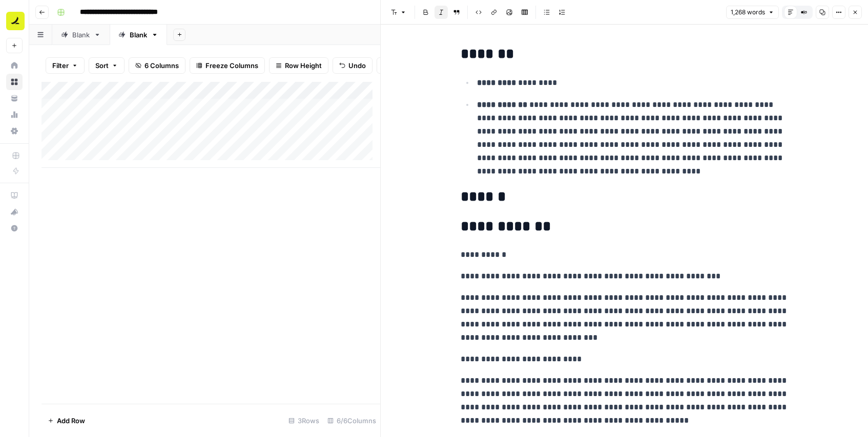 The height and width of the screenshot is (437, 868). Describe the element at coordinates (14, 114) in the screenshot. I see `a: Usage` at that location.